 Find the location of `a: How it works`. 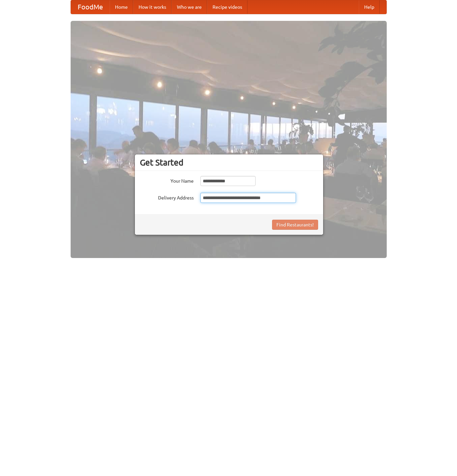

a: How it works is located at coordinates (152, 7).